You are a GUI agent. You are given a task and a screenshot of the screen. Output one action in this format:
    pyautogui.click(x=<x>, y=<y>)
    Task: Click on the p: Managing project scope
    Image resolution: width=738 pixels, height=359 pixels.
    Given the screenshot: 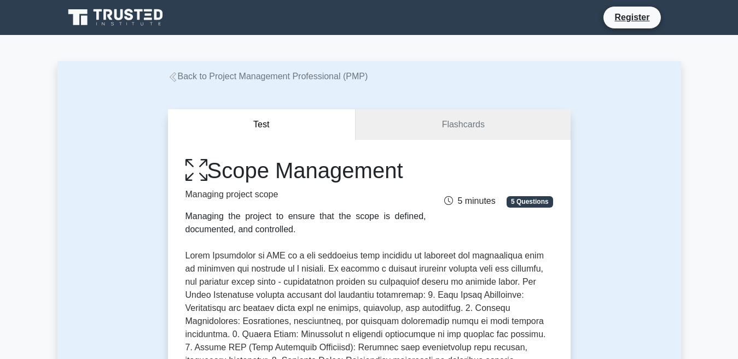 What is the action you would take?
    pyautogui.click(x=306, y=195)
    